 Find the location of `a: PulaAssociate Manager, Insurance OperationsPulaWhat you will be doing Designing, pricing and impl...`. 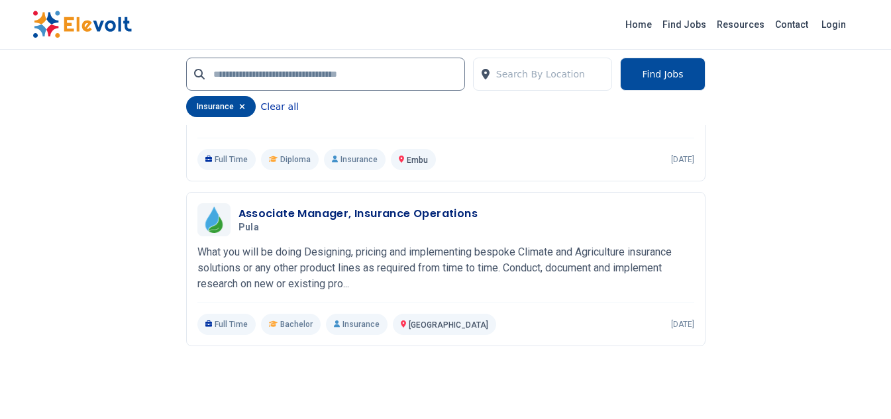

a: PulaAssociate Manager, Insurance OperationsPulaWhat you will be doing Designing, pricing and impl... is located at coordinates (446, 269).